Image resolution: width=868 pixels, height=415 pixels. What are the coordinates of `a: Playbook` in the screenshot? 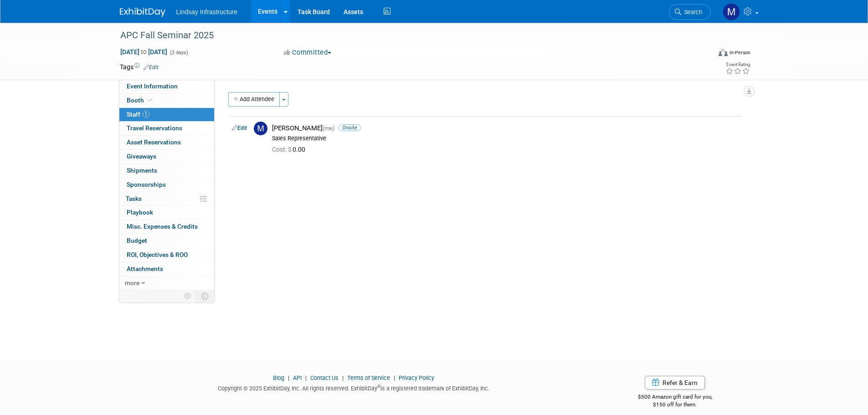 It's located at (167, 213).